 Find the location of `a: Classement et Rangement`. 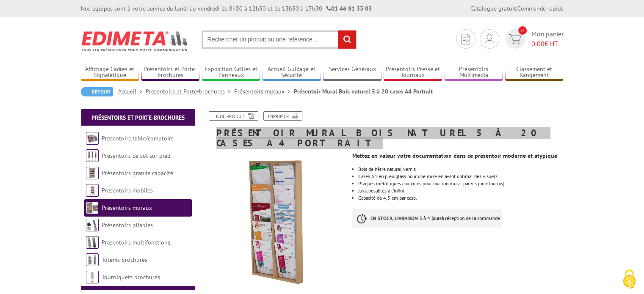

a: Classement et Rangement is located at coordinates (535, 72).